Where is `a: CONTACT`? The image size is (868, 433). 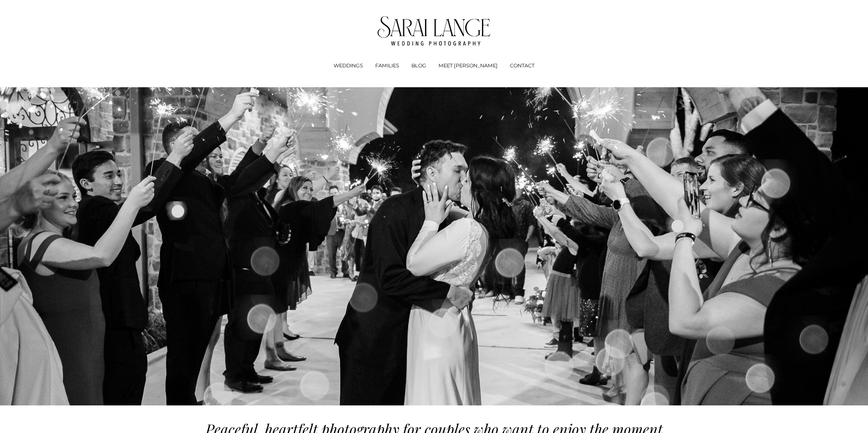
a: CONTACT is located at coordinates (522, 66).